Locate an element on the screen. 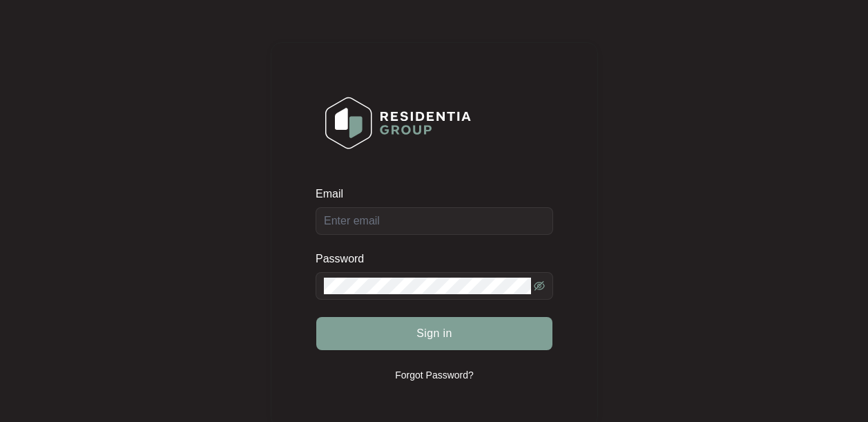  p: Forgot Password? is located at coordinates (434, 374).